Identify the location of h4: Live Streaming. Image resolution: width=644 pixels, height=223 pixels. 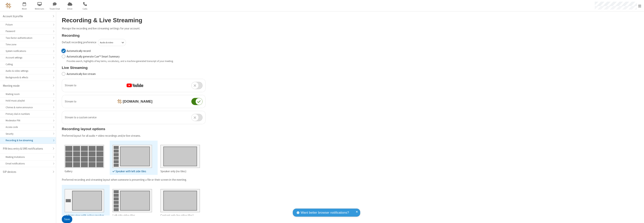
(133, 68).